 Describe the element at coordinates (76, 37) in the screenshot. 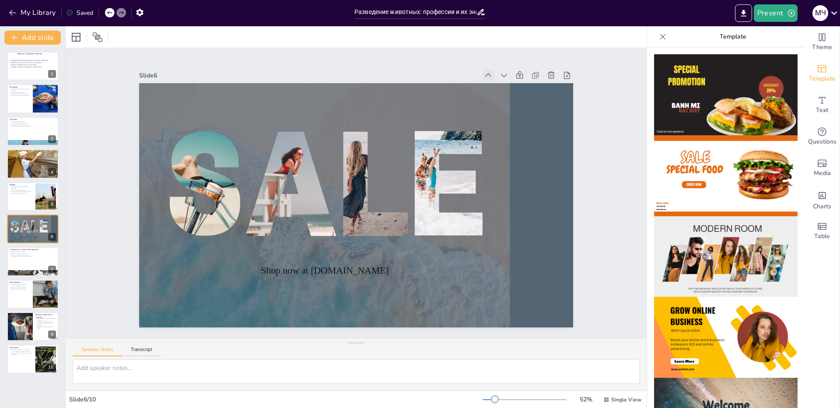

I see `div: Layout` at that location.